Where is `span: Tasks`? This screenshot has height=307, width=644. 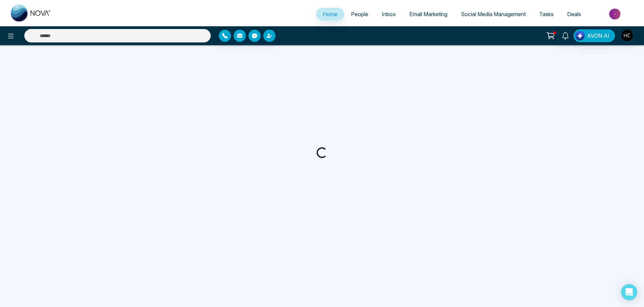 span: Tasks is located at coordinates (546, 14).